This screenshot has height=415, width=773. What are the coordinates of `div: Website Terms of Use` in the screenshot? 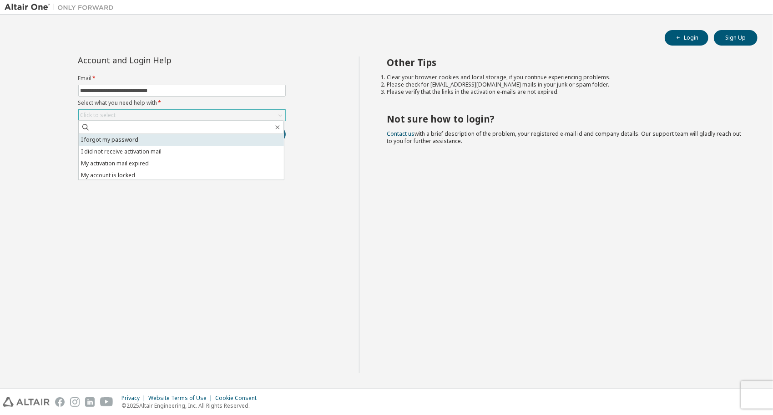 It's located at (182, 398).